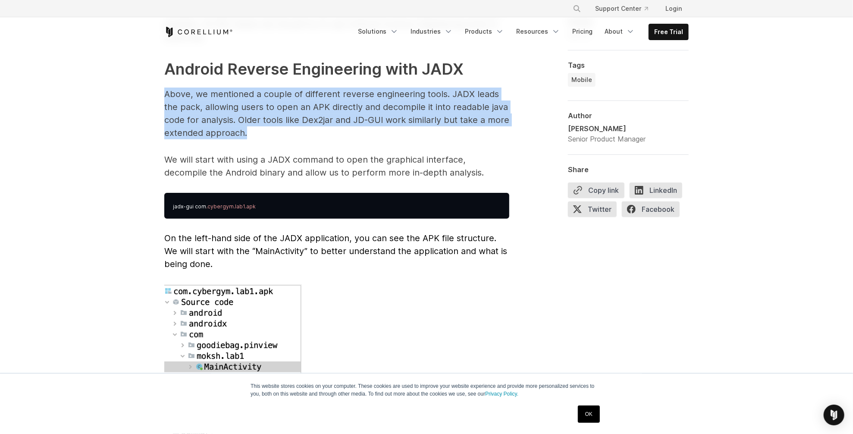 This screenshot has height=434, width=853. What do you see at coordinates (659, 192) in the screenshot?
I see `a: LinkedIn` at bounding box center [659, 192].